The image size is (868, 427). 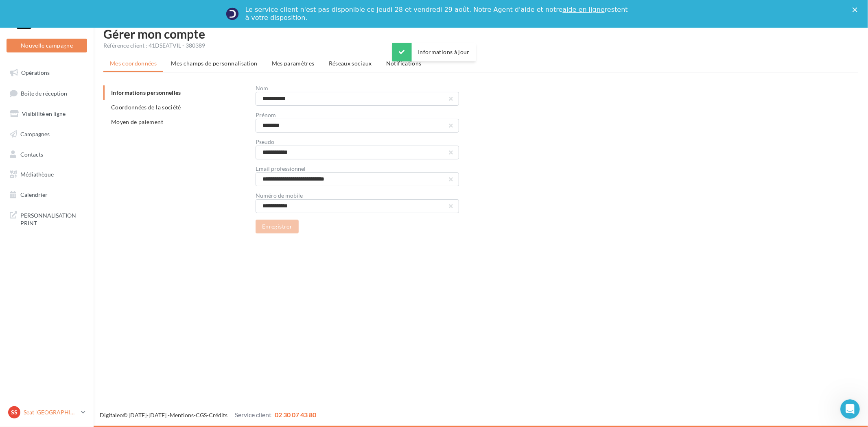 I want to click on a: Médiathèque, so click(x=47, y=175).